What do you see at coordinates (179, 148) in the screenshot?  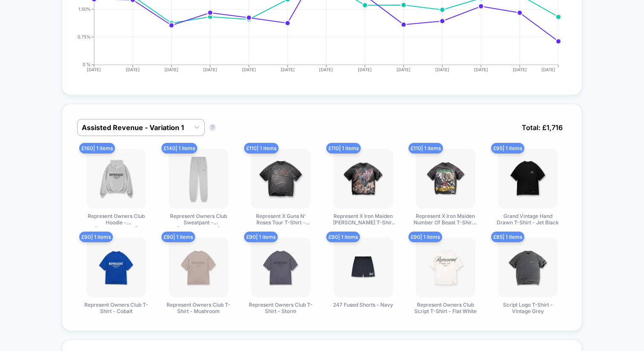 I see `span: £ 140 | 1 items` at bounding box center [179, 148].